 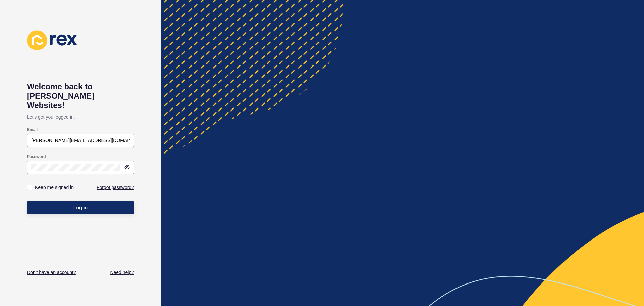 What do you see at coordinates (81, 141) in the screenshot?
I see `input: e.g. name@company.com` at bounding box center [81, 141].